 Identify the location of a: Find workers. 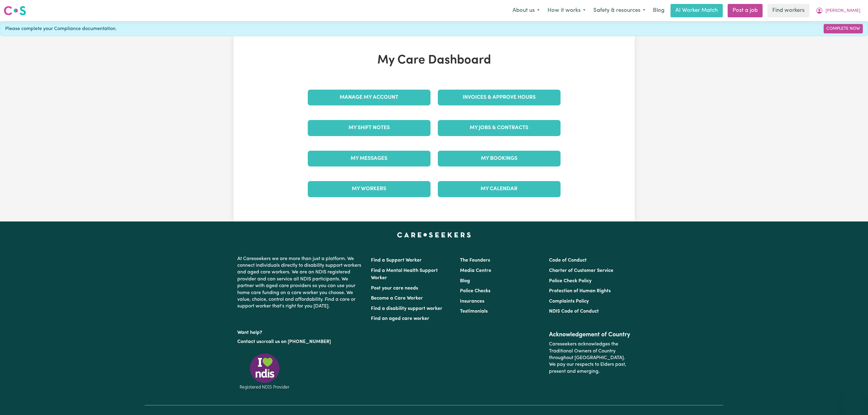
(788, 10).